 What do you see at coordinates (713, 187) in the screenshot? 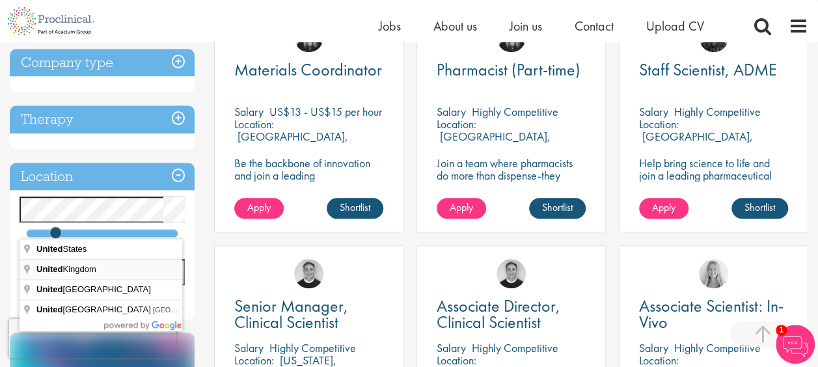
I see `p: Help bring science to life and join a leading pharmaceutical company to play a key role in delive...` at bounding box center [713, 187].